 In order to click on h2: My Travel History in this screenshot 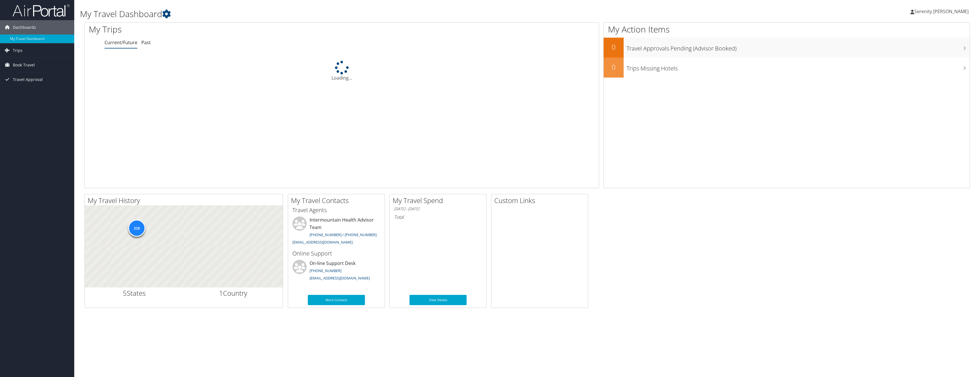, I will do `click(185, 201)`.